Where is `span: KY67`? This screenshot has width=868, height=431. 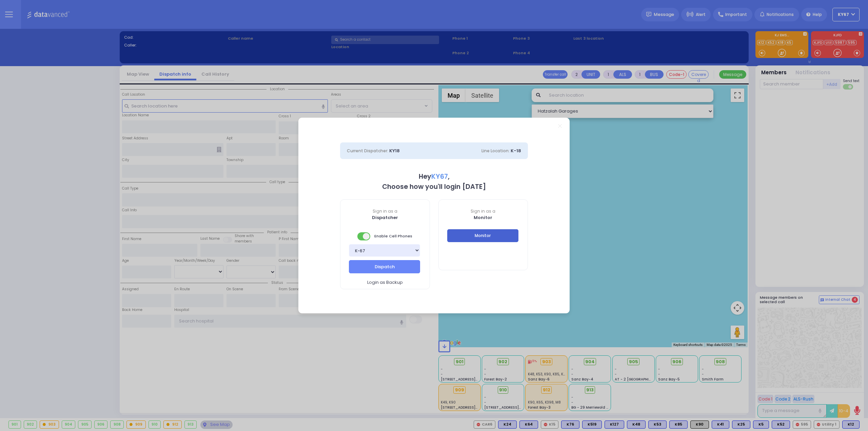 span: KY67 is located at coordinates (440, 176).